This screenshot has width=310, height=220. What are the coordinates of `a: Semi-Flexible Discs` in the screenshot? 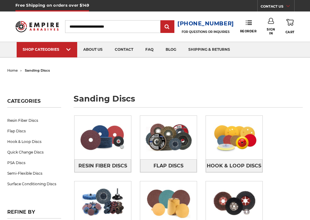 It's located at (34, 173).